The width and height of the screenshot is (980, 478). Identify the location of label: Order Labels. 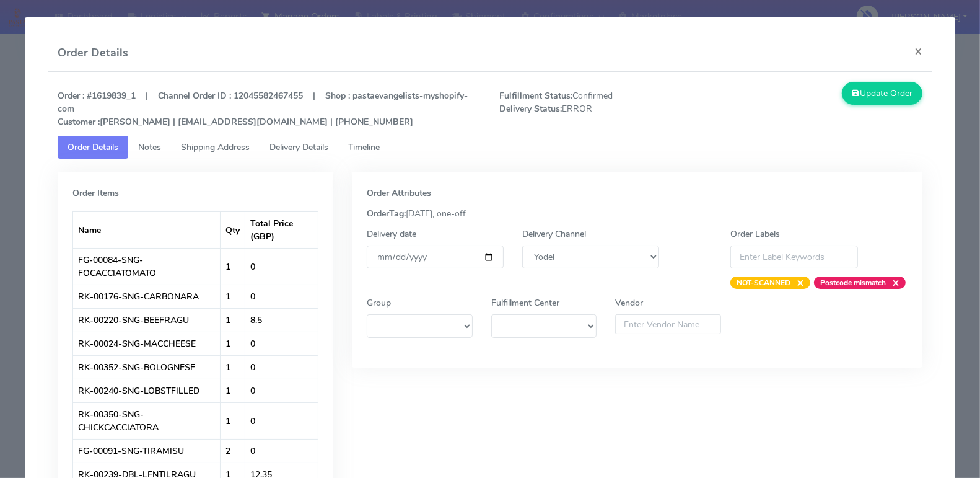
(755, 233).